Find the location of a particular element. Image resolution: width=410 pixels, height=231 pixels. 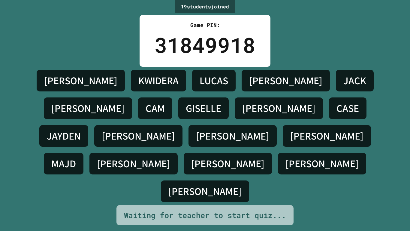

h4: JAYDEN is located at coordinates (64, 136).